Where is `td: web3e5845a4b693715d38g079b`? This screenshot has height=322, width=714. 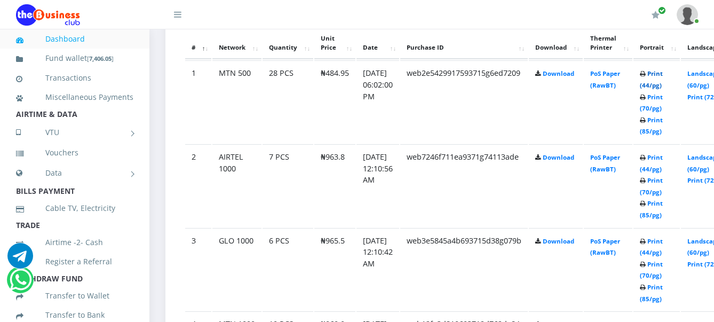
td: web3e5845a4b693715d38g079b is located at coordinates (464, 269).